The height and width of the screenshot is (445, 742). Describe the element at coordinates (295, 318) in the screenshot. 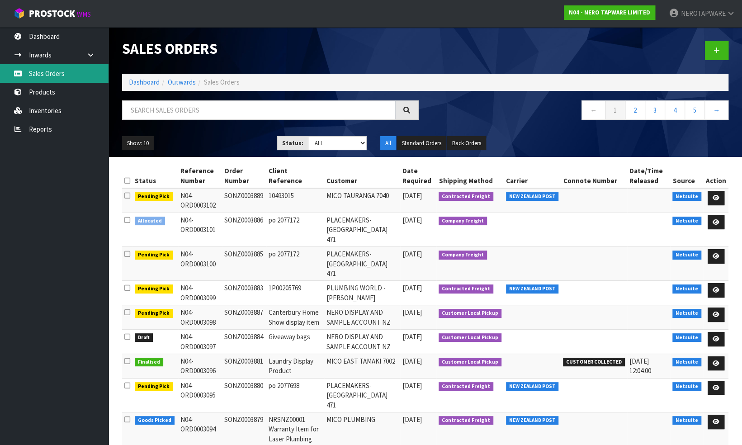

I see `td: Canterbury Home Show display item` at that location.